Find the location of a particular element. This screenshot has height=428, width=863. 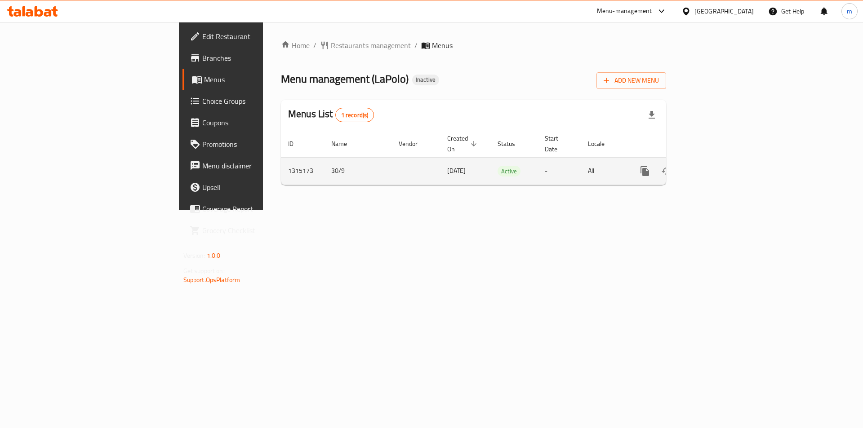

span: Created On is located at coordinates (463, 144).